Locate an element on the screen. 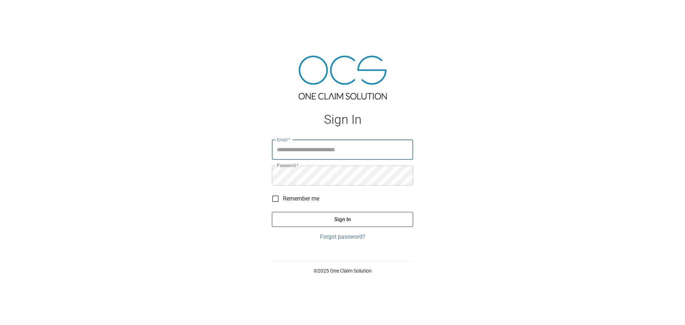 The width and height of the screenshot is (685, 325). label: Email is located at coordinates (284, 140).